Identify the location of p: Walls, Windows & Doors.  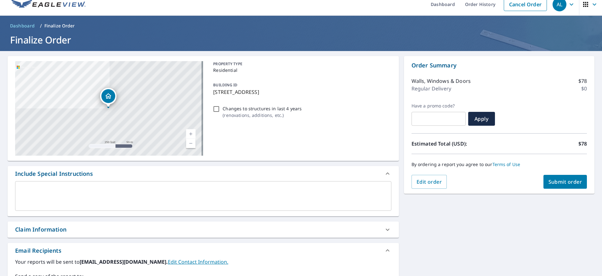
(441, 81).